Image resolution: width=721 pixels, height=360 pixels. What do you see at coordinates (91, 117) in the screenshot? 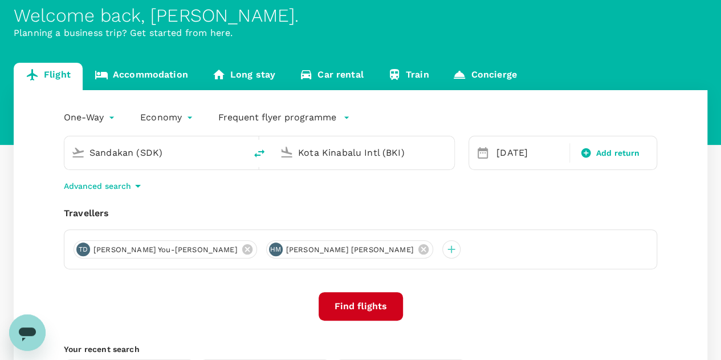
I see `div: One-Way` at bounding box center [91, 117].